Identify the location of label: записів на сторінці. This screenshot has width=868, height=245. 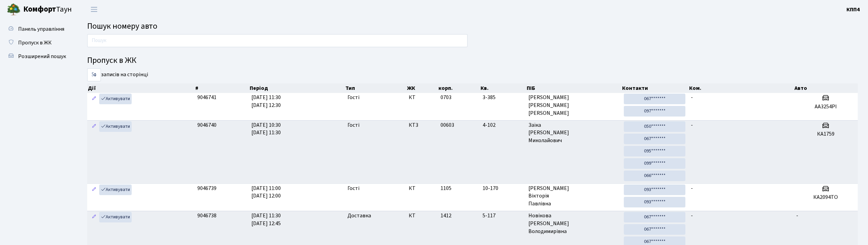
(118, 75).